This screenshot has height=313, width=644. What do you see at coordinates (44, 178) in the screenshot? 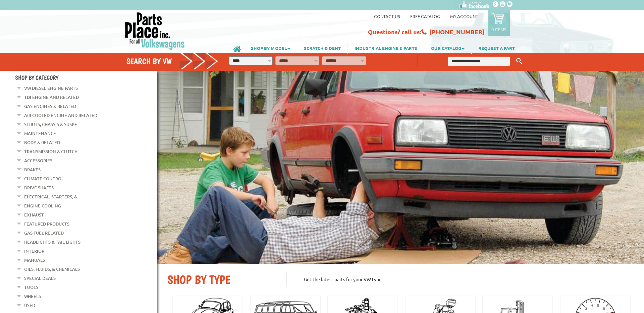
I see `a: Climate Control` at bounding box center [44, 178].